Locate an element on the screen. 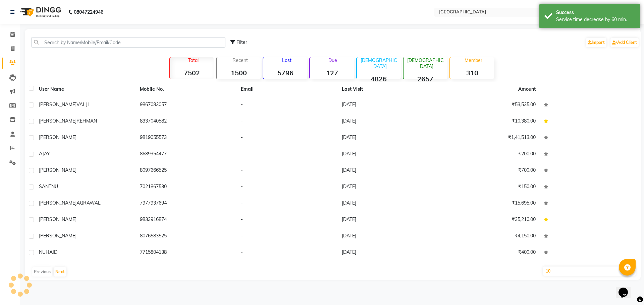  td: 8337040582 is located at coordinates (186, 121).